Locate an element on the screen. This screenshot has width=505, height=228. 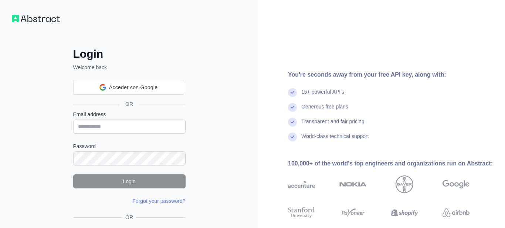
img: payoneer is located at coordinates (353, 212).